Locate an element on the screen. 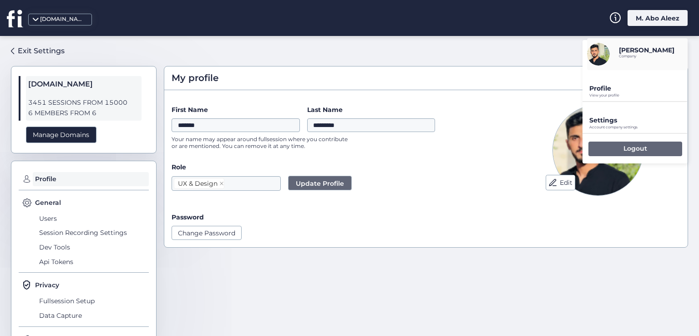 This screenshot has width=699, height=336. span: 3451 SESSIONS FROM 15000 is located at coordinates (84, 102).